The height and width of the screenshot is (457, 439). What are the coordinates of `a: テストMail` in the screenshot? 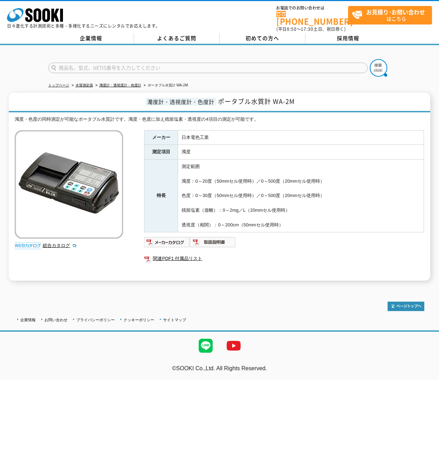 It's located at (426, 376).